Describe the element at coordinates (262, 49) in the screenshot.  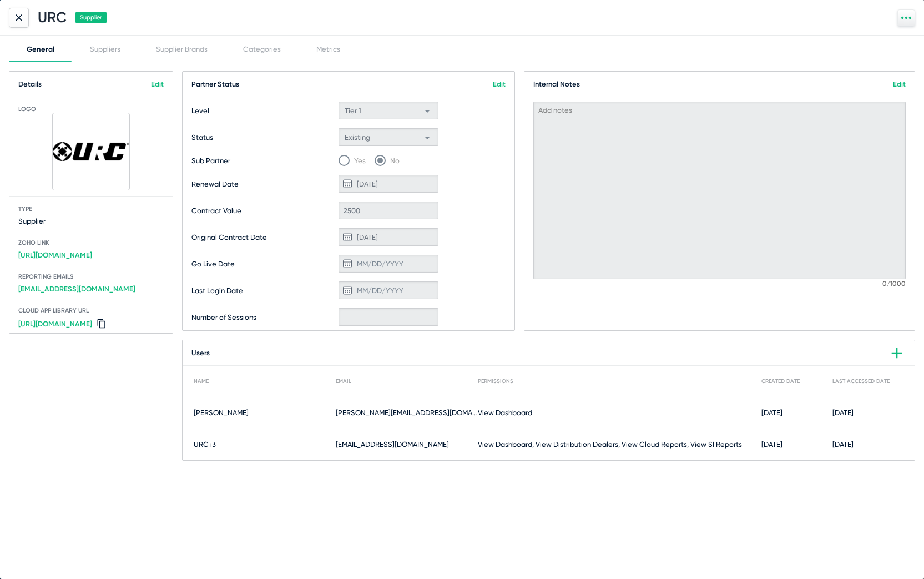
I see `div: Categories` at that location.